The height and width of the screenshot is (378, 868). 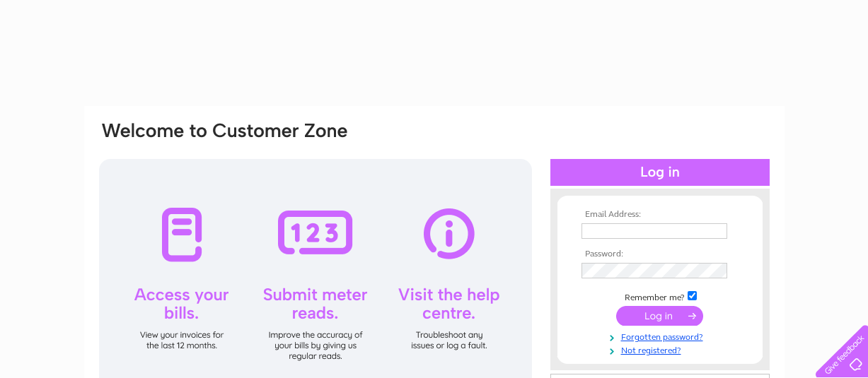 I want to click on a: Forgotten password?, so click(x=662, y=336).